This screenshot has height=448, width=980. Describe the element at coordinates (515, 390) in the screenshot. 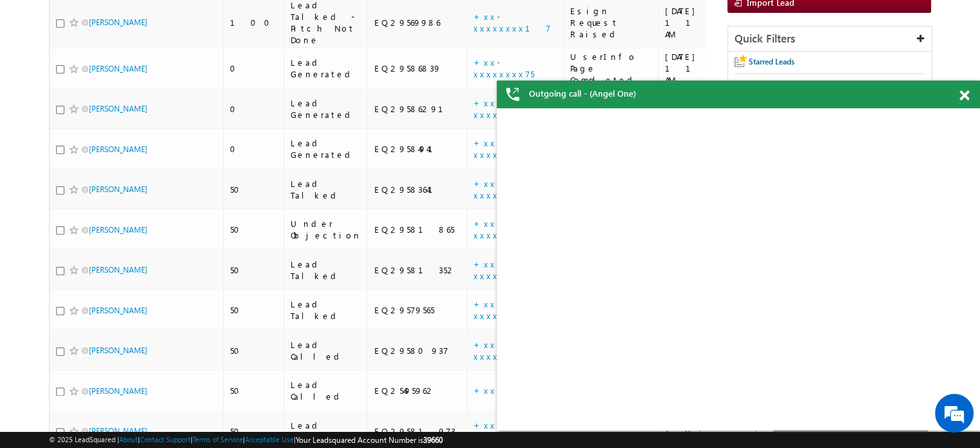

I see `a: +xx-xxxxxxxx45` at that location.